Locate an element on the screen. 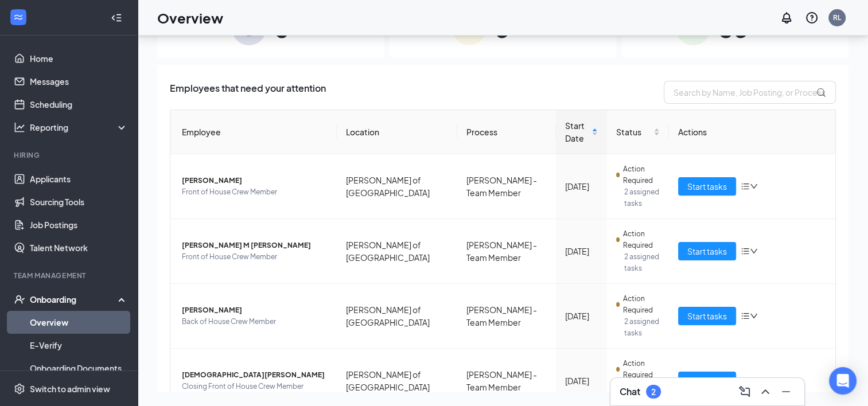  a: Applicants is located at coordinates (78, 179).